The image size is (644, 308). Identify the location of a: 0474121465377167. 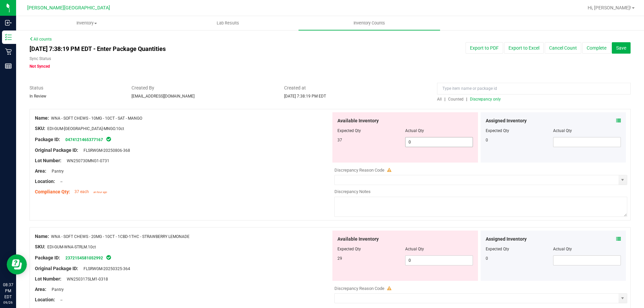
(84, 140).